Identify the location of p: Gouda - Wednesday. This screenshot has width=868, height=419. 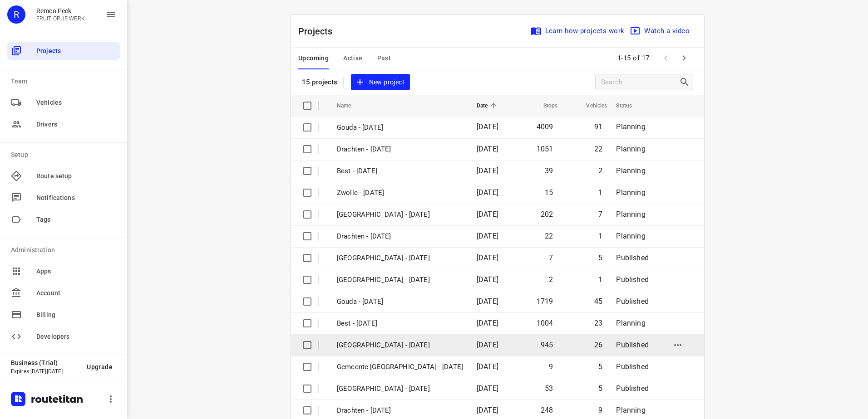
(400, 301).